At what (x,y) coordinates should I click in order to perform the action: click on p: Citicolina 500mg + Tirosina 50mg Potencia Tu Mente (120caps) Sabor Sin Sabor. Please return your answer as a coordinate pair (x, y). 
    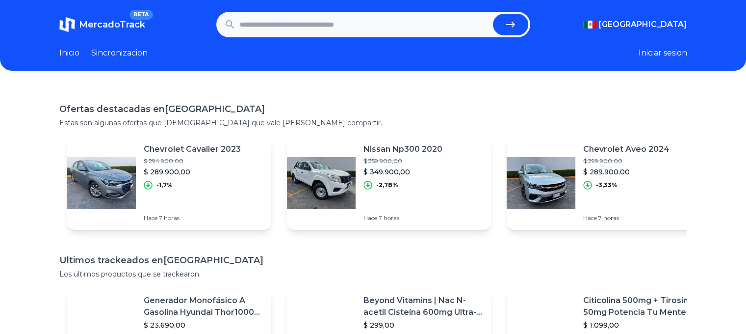
    Looking at the image, I should click on (643, 306).